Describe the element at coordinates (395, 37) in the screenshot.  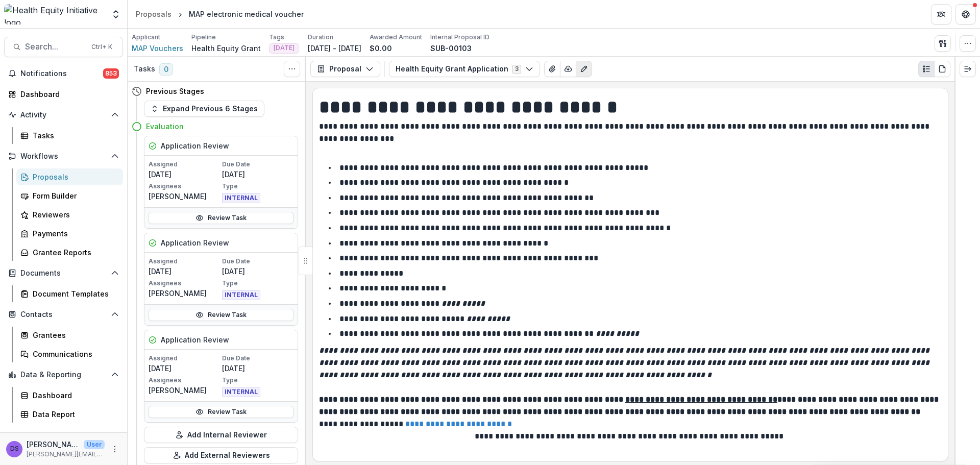
I see `p: Awarded Amount` at that location.